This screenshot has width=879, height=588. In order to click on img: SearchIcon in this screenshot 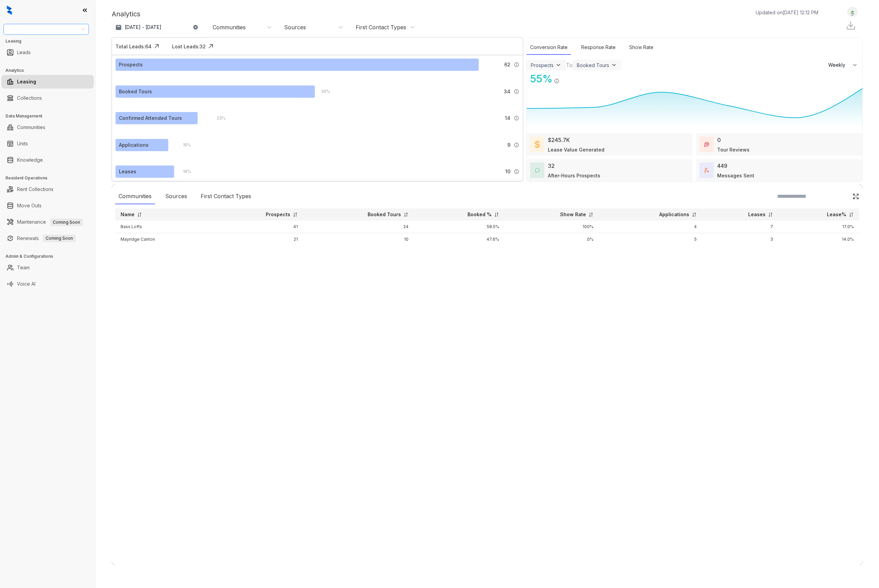, I will do `click(841, 196)`.